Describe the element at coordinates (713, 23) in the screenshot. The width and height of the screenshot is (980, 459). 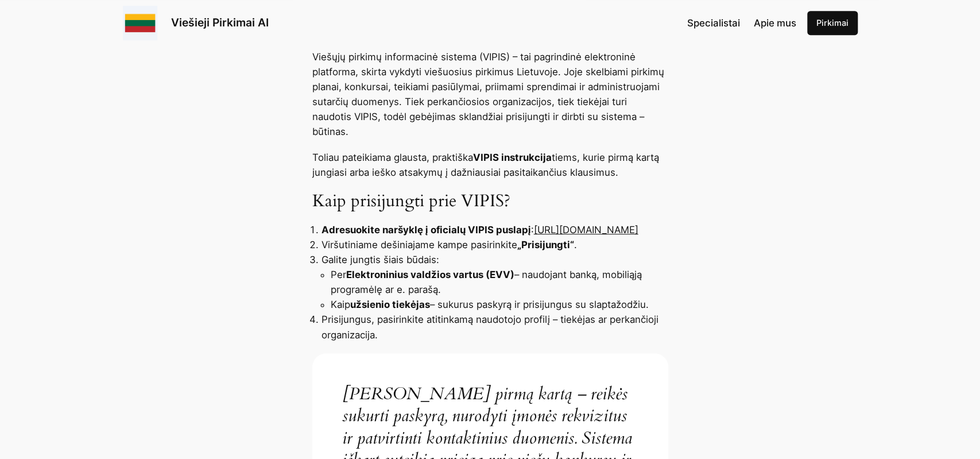
I see `span: Specialistai` at that location.